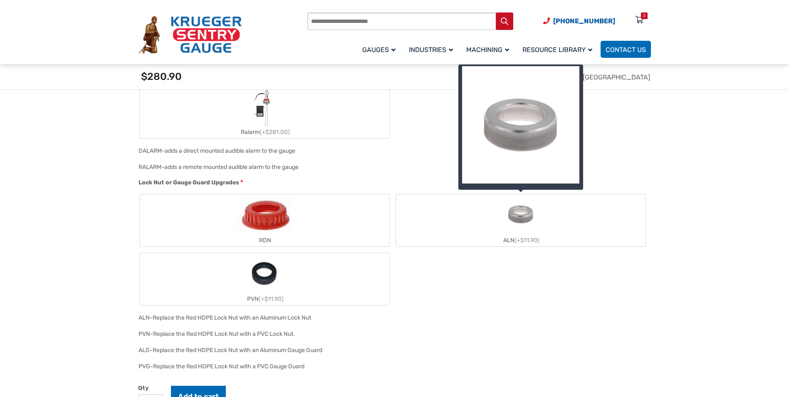 This screenshot has height=397, width=789. Describe the element at coordinates (146, 366) in the screenshot. I see `span: PVG-` at that location.